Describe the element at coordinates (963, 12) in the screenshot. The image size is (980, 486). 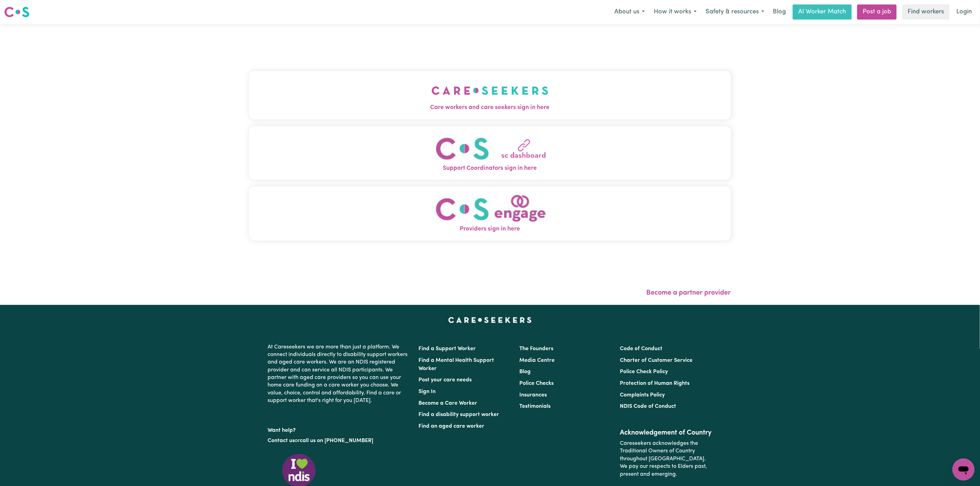
I see `a: Login` at that location.